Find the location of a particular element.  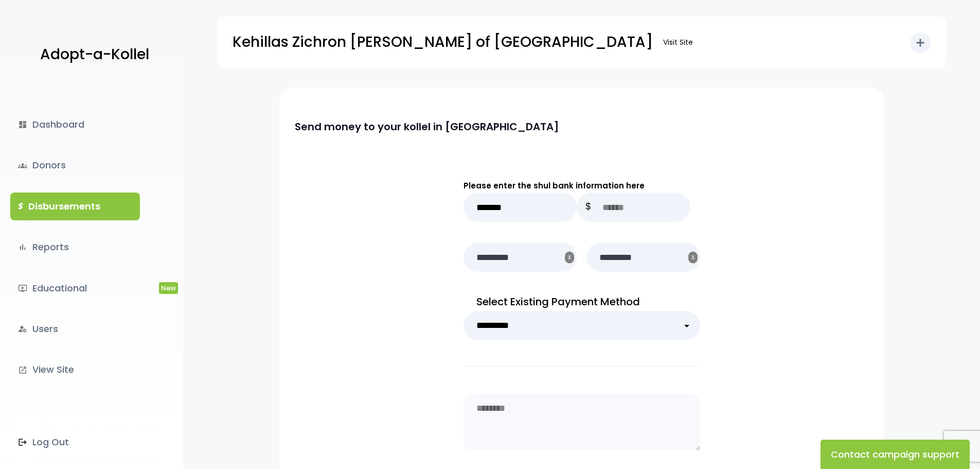

a: ondemand_videoEducationalNew is located at coordinates (75, 288).